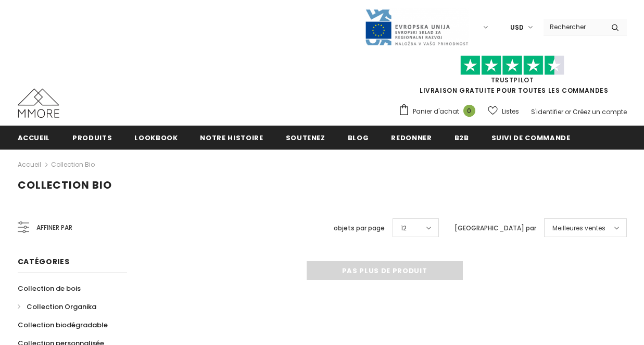 This screenshot has width=644, height=345. Describe the element at coordinates (63, 324) in the screenshot. I see `a: Collection biodégradable` at that location.